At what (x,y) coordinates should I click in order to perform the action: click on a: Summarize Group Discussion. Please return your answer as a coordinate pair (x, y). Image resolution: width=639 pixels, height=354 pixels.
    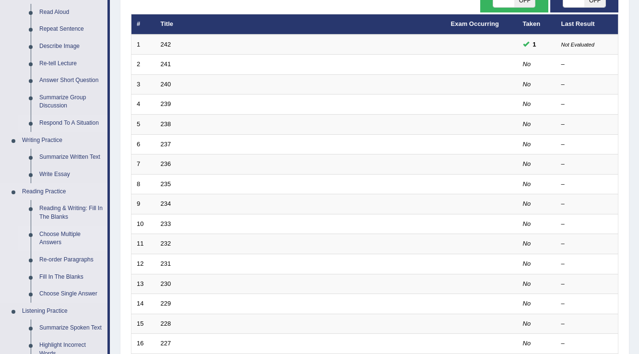
    Looking at the image, I should click on (71, 102).